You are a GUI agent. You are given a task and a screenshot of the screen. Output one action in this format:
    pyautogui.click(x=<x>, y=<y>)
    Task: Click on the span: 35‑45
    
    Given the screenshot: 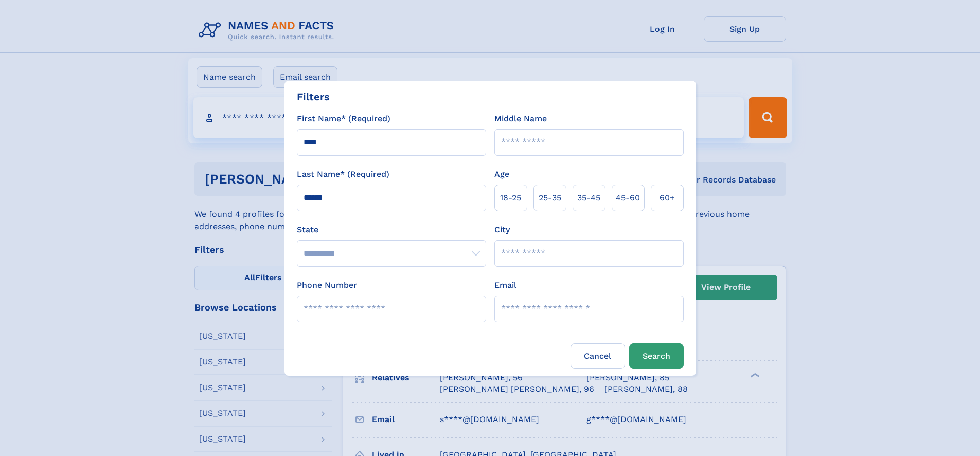 What is the action you would take?
    pyautogui.click(x=588, y=198)
    